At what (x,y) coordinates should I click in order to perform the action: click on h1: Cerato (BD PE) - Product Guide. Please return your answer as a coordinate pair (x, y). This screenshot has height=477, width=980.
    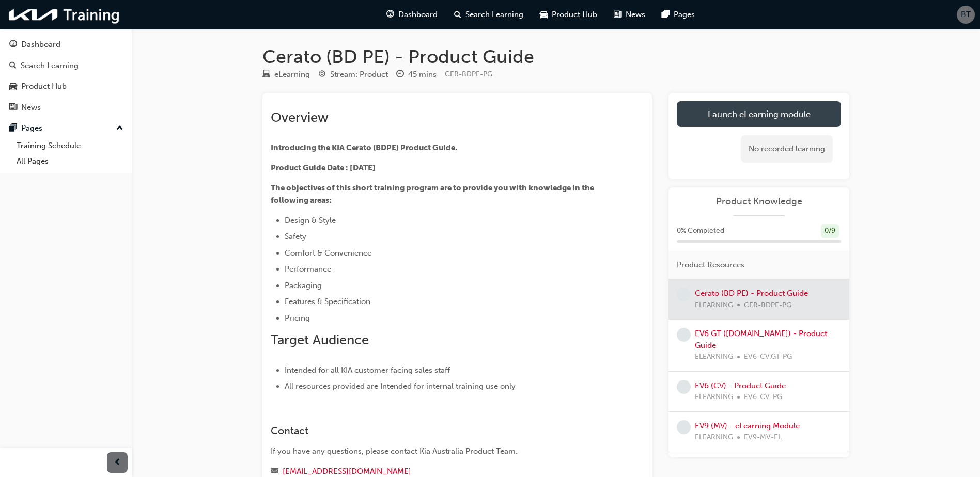
    Looking at the image, I should click on (556, 57).